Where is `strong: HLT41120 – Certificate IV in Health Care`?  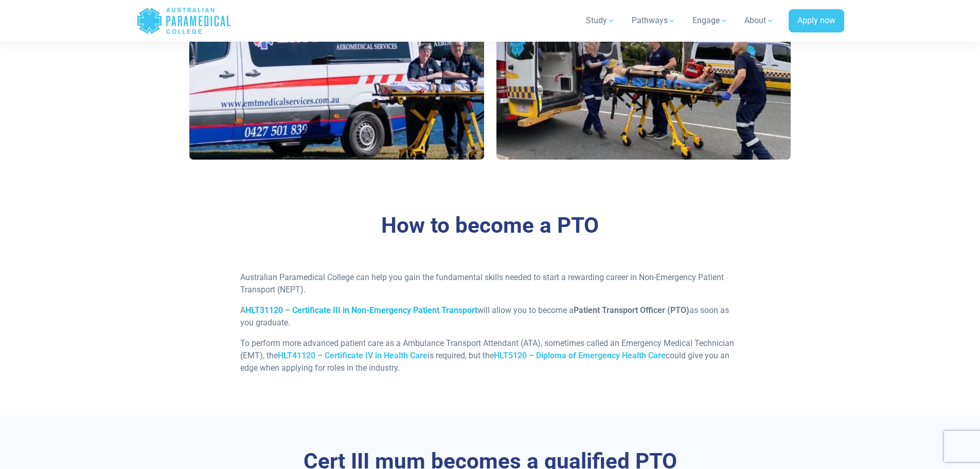
strong: HLT41120 – Certificate IV in Health Care is located at coordinates (352, 355).